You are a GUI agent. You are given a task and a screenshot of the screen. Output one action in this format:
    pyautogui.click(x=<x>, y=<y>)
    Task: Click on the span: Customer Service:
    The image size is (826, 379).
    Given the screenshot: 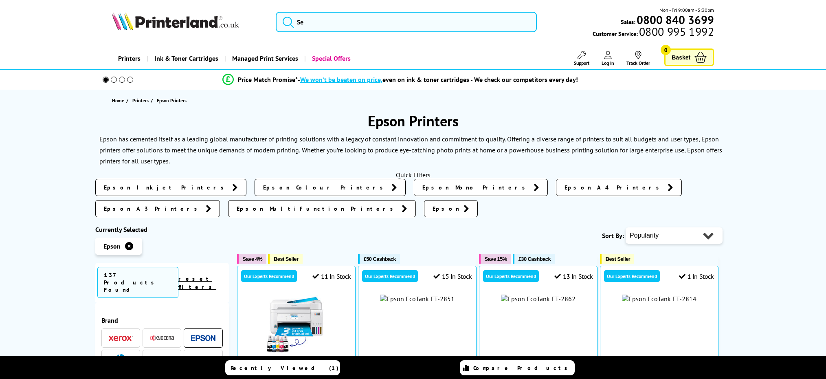 What is the action you would take?
    pyautogui.click(x=653, y=33)
    